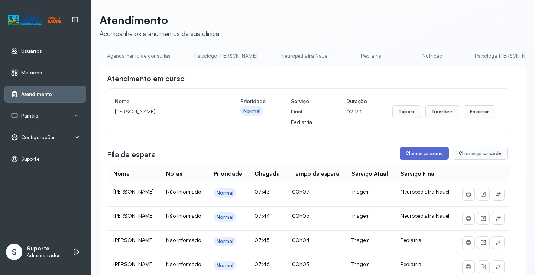  I want to click on button: Transferir, so click(442, 111).